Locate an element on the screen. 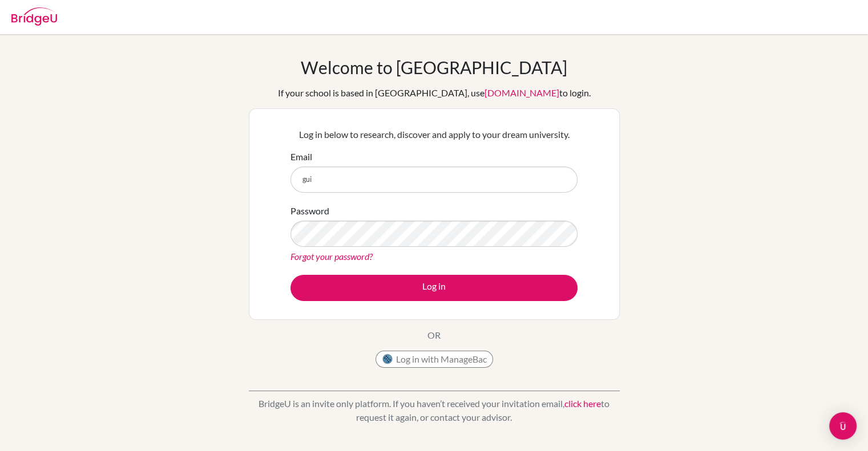 The height and width of the screenshot is (451, 868). p: BridgeU is an invite only platform. If you haven’t received your invitation email, to request it ... is located at coordinates (434, 411).